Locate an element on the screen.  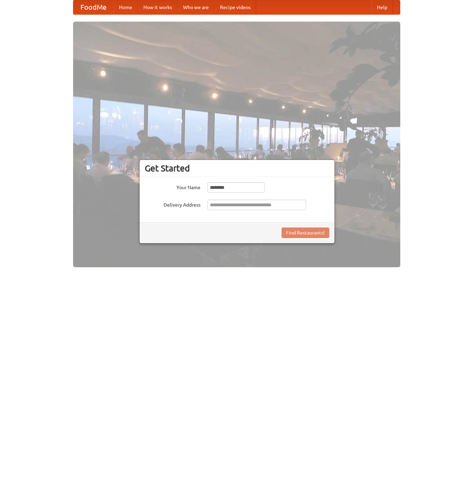
a: FoodMe is located at coordinates (93, 7).